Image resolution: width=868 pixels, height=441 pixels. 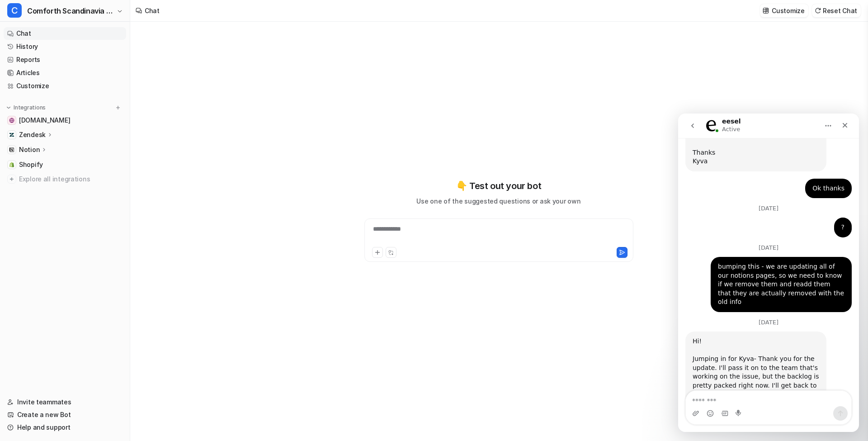 I want to click on div: Hi! Jumping in for Kyva- Thank you for the update. I'll pass it on to the team that's working on ..., so click(x=78, y=267).